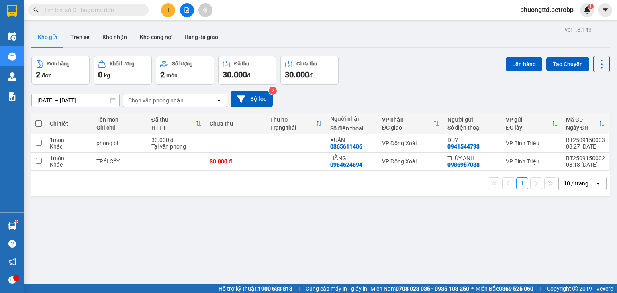 The image size is (617, 293). I want to click on span: copyright, so click(575, 289).